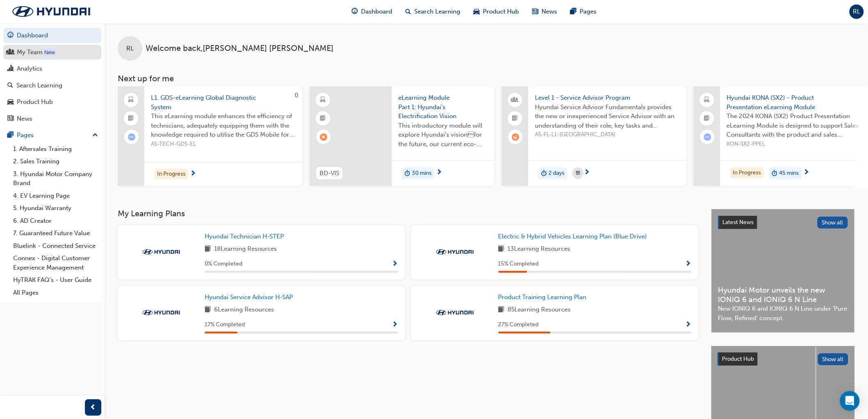  I want to click on a: Level 1 - Service Advisor ProgramHyundai Service Advisor Fundamentals provides the new or inexper..., so click(594, 136).